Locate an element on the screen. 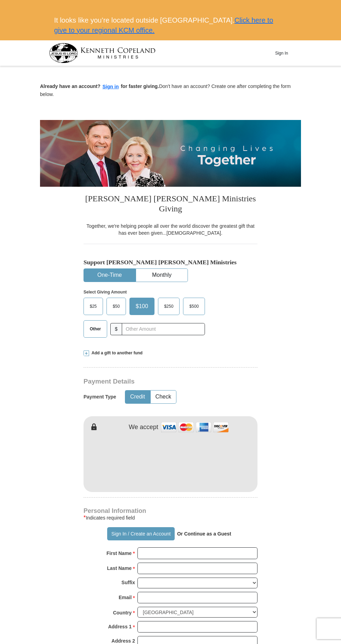 This screenshot has height=644, width=341. span: $25 is located at coordinates (93, 307).